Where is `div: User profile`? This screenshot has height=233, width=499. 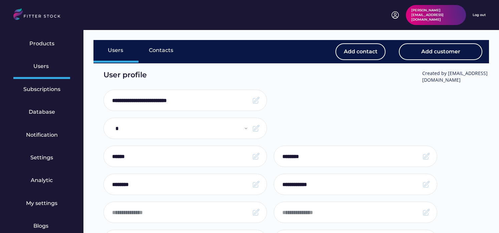 div: User profile is located at coordinates (262, 75).